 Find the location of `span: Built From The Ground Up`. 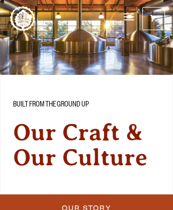

span: Built From The Ground Up is located at coordinates (51, 105).